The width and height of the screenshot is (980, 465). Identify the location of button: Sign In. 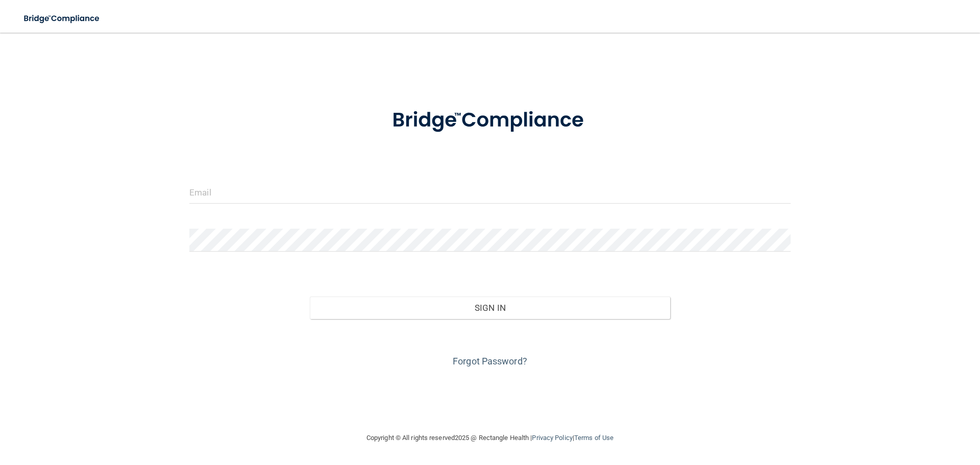
(490, 308).